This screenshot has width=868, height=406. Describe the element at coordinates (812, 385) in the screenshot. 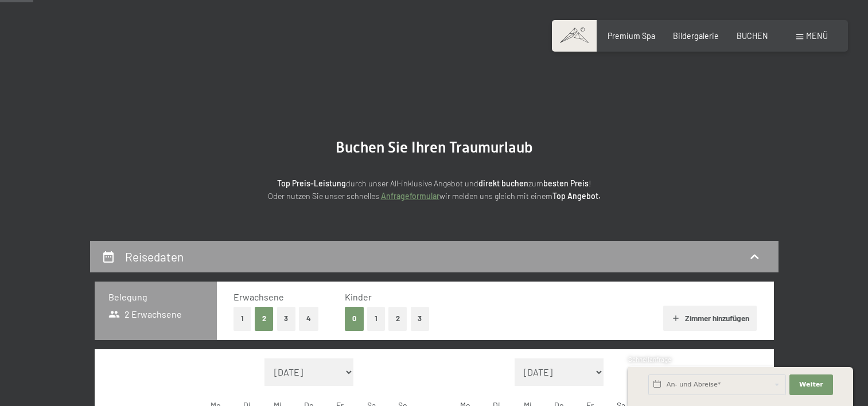

I see `span: Weiter` at that location.